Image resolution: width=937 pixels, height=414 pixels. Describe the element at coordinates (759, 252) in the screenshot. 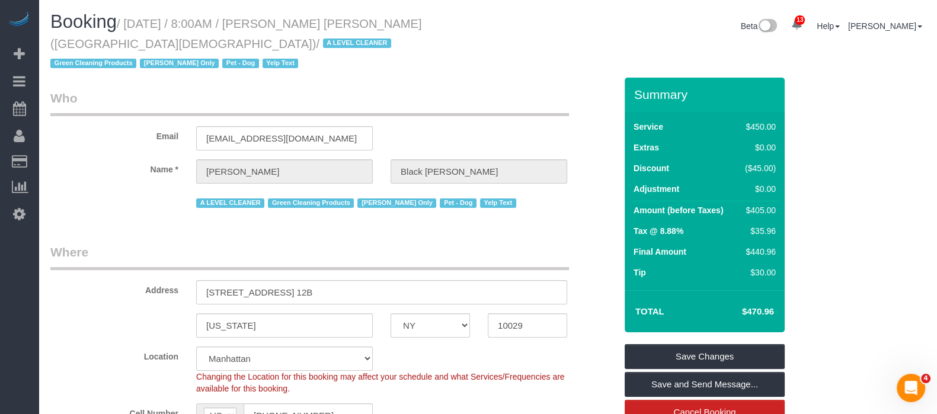

I see `div: $440.96` at that location.